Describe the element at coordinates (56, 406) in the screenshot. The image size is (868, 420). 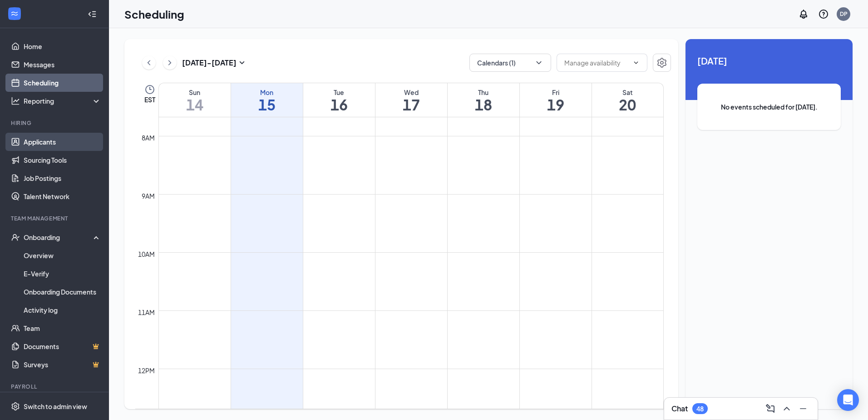
I see `div: Switch to admin view` at that location.